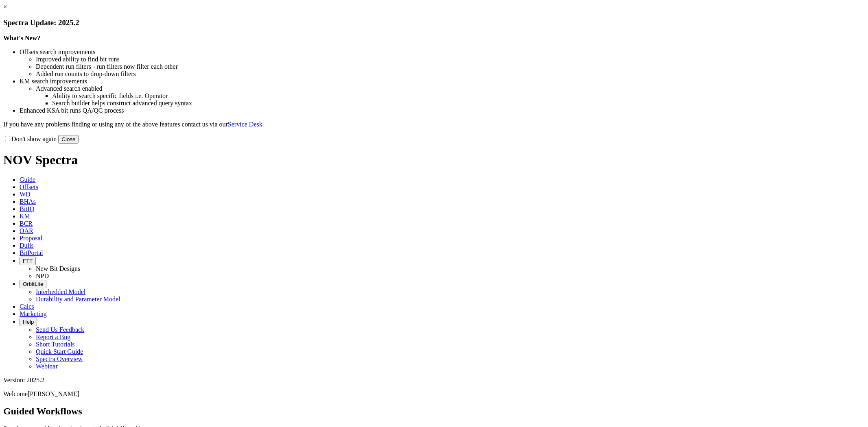  What do you see at coordinates (26, 223) in the screenshot?
I see `span: BCR` at bounding box center [26, 223].